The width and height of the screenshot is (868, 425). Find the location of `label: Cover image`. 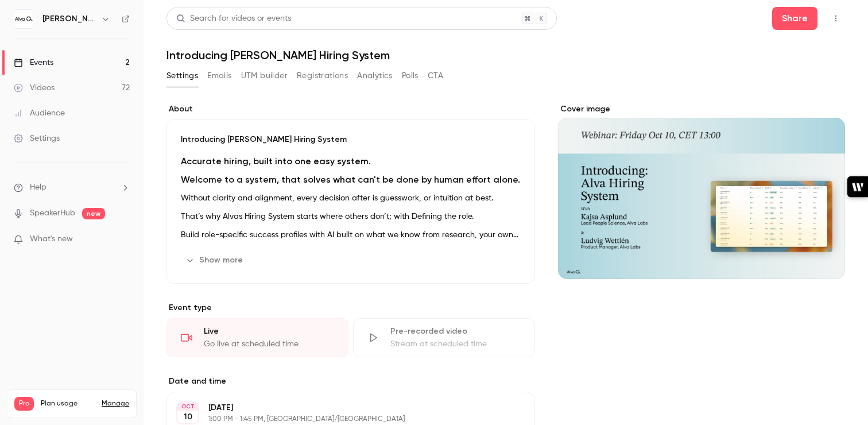

label: Cover image is located at coordinates (702, 109).